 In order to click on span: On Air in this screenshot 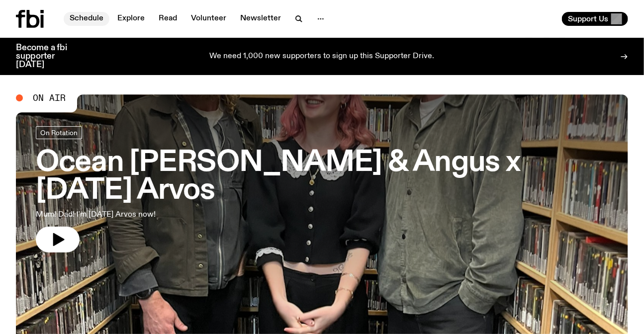, I will do `click(50, 98)`.